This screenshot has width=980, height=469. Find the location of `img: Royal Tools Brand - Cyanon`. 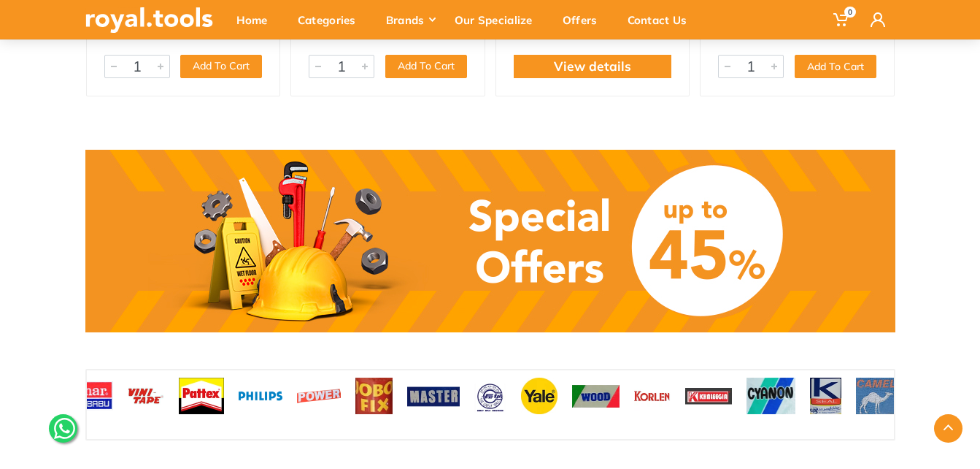

img: Royal Tools Brand - Cyanon is located at coordinates (771, 396).